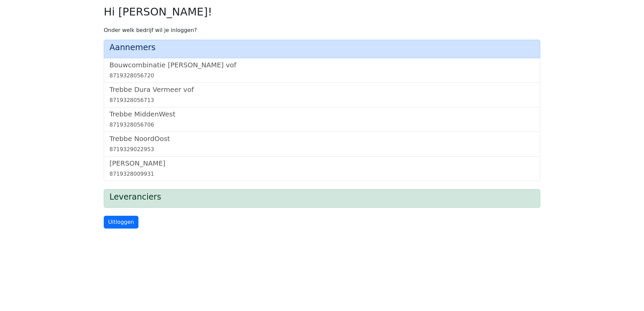 This screenshot has height=311, width=644. What do you see at coordinates (322, 95) in the screenshot?
I see `a: Trebbe Dura Vermeer vof8719328056713` at bounding box center [322, 95].